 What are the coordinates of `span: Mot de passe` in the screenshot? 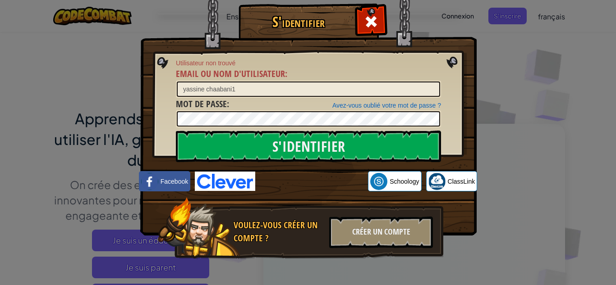 It's located at (201, 104).